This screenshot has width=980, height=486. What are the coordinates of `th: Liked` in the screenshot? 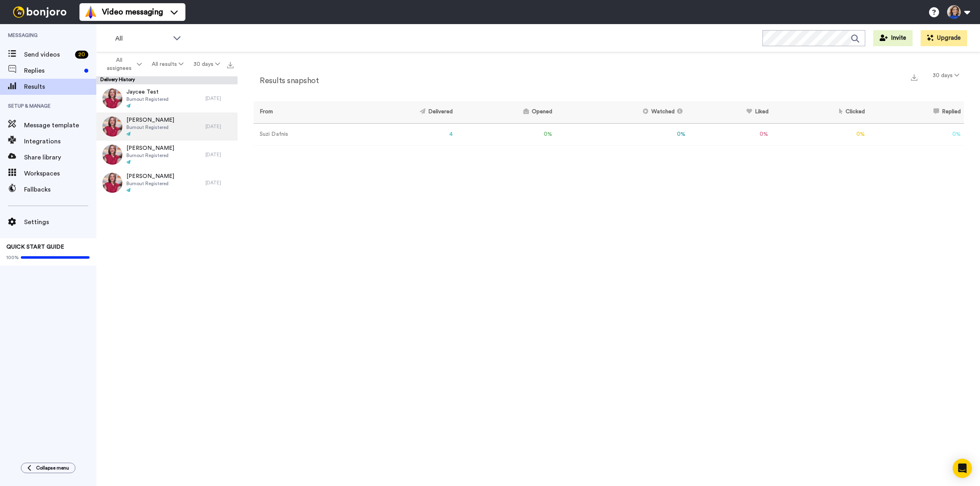 It's located at (730, 112).